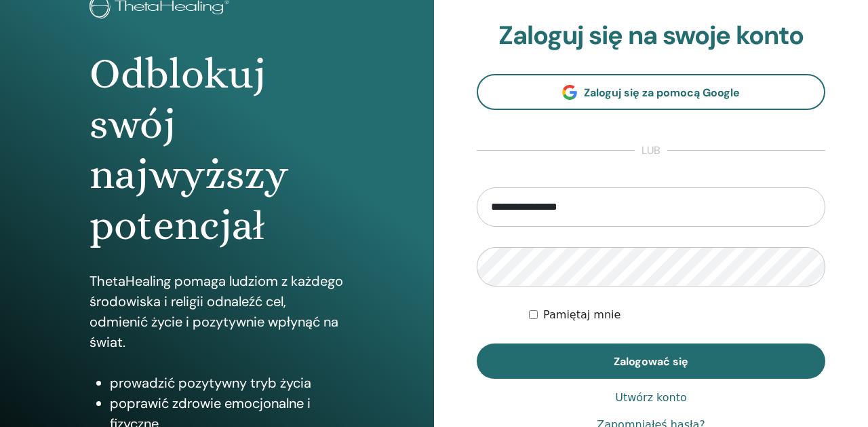 This screenshot has width=868, height=427. What do you see at coordinates (662, 92) in the screenshot?
I see `font: Zaloguj się za pomocą Google` at bounding box center [662, 92].